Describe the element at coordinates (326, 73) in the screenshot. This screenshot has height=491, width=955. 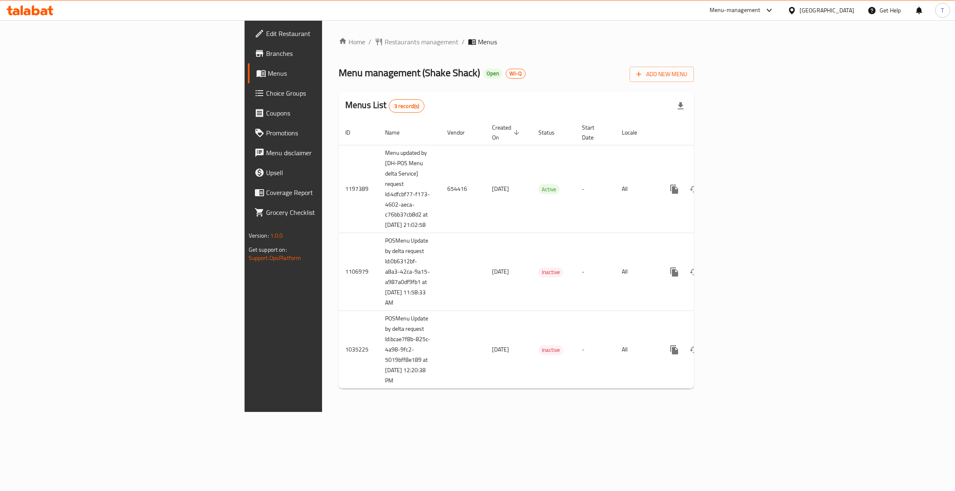
I see `a: Menus` at that location.